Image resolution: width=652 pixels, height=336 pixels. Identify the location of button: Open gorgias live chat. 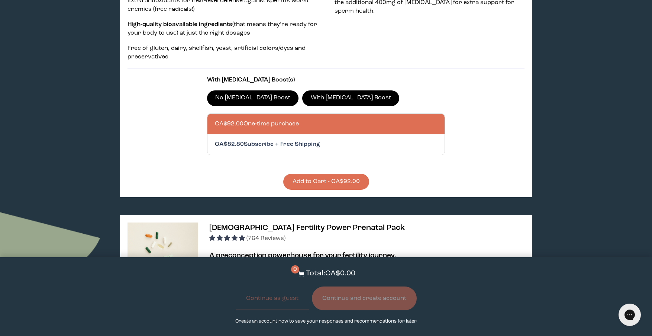
(15, 14).